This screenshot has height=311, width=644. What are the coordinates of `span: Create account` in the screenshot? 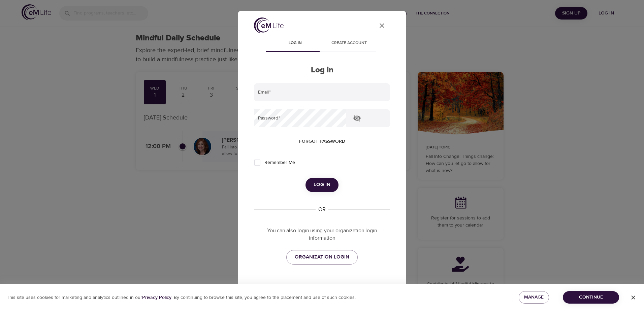 It's located at (349, 43).